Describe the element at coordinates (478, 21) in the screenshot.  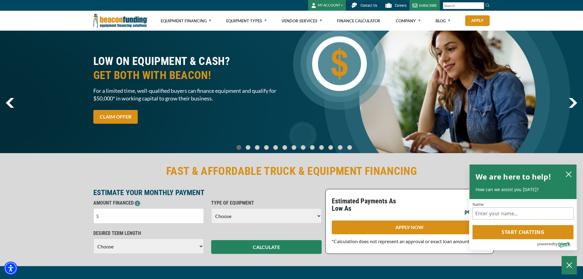
I see `a: Apply` at that location.